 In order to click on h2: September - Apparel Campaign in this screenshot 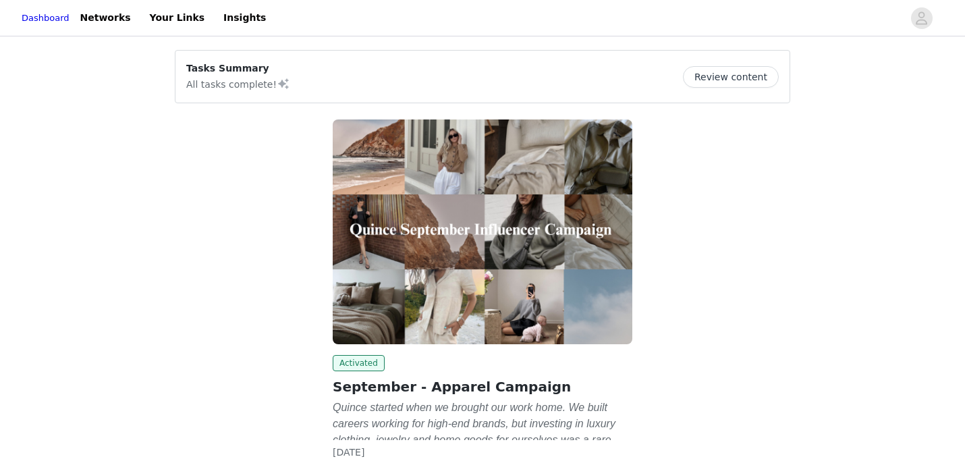, I will do `click(483, 387)`.